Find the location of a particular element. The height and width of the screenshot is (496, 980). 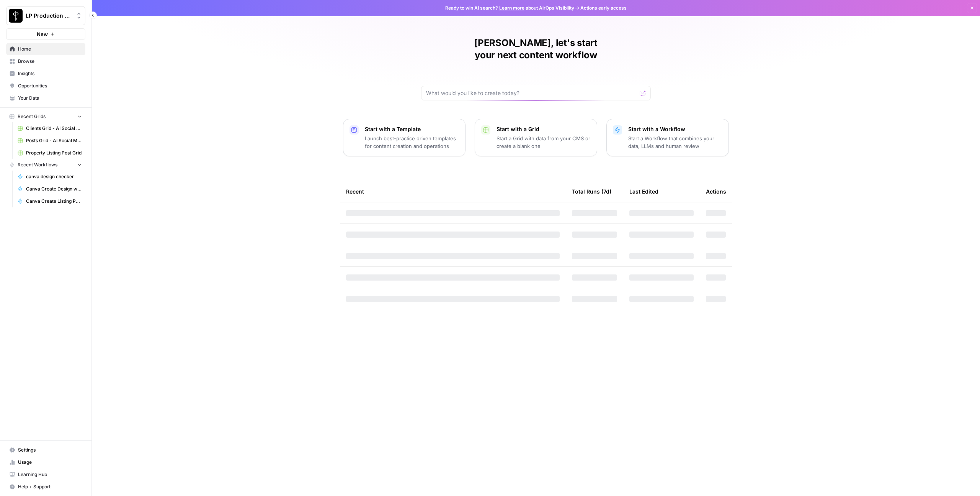

a: Opportunities is located at coordinates (45, 86).